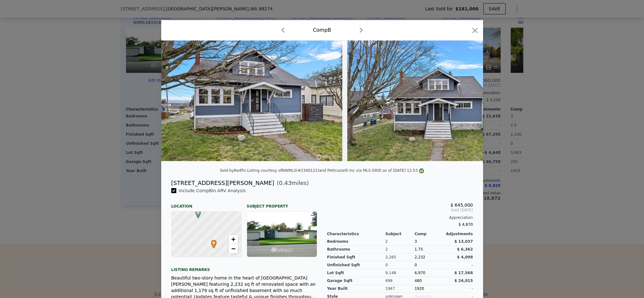  Describe the element at coordinates (233, 240) in the screenshot. I see `a: Zoom in` at that location.